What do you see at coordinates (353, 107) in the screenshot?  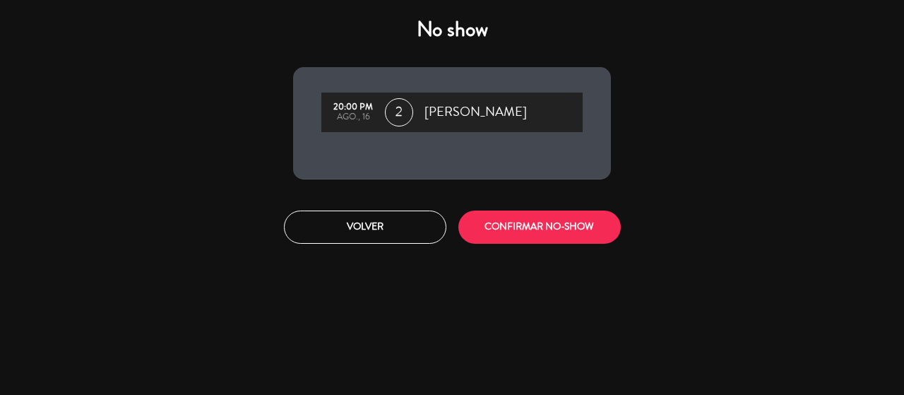 I see `div: 20:00 PM` at bounding box center [353, 107].